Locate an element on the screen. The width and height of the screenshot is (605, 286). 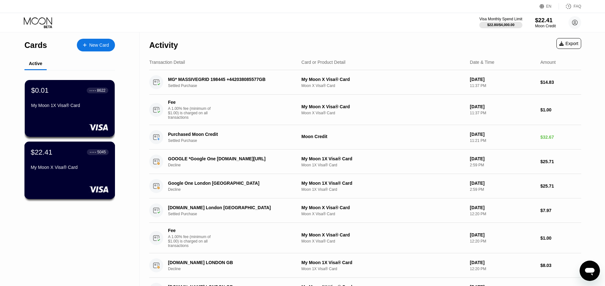
div: $14.83 is located at coordinates (561, 82).